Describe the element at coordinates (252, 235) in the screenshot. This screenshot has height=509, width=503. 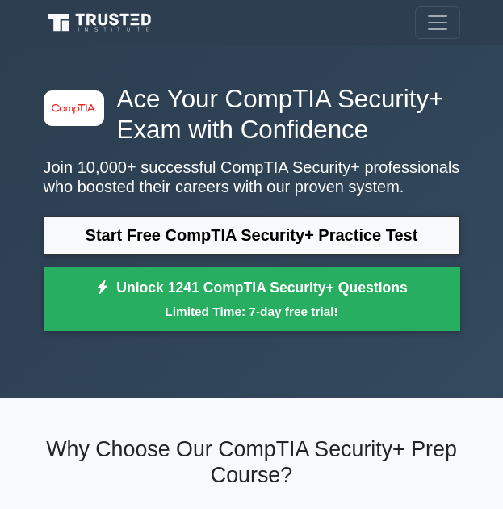
I see `a: Start Free CompTIA Security+ Practice Test` at that location.